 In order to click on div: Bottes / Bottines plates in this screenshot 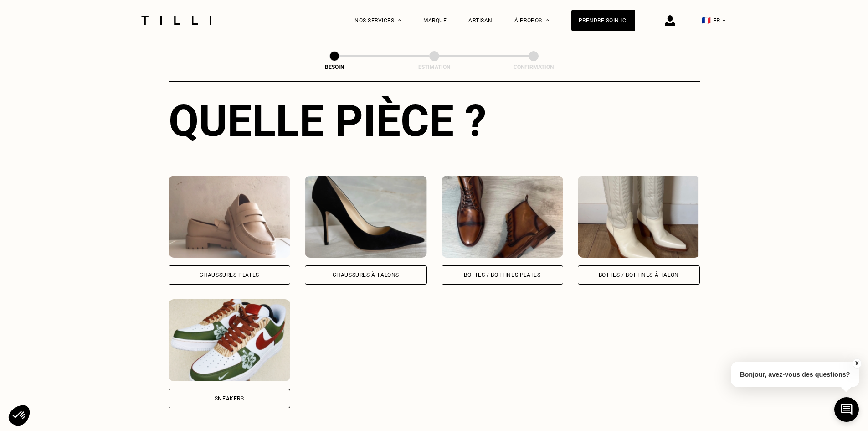, I will do `click(502, 275)`.